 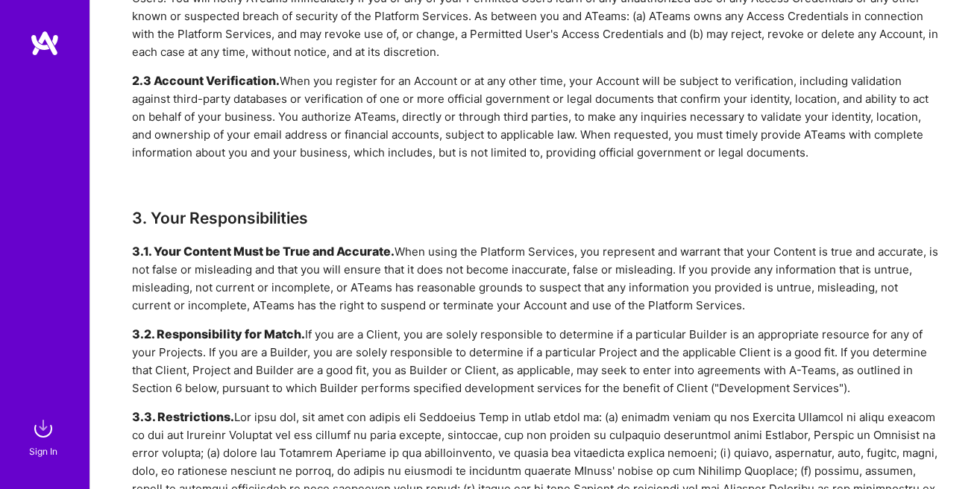 What do you see at coordinates (206, 80) in the screenshot?
I see `h5: 2.3 Account Verification.` at bounding box center [206, 80].